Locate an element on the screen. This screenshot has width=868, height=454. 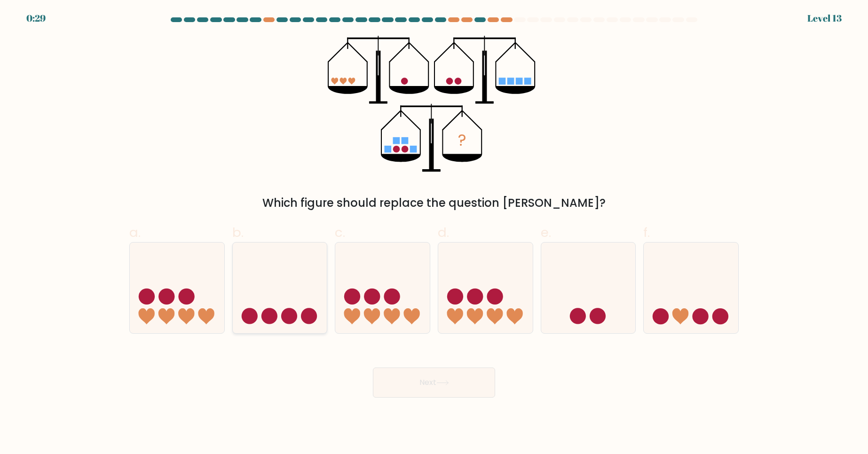
button: Next is located at coordinates (434, 383).